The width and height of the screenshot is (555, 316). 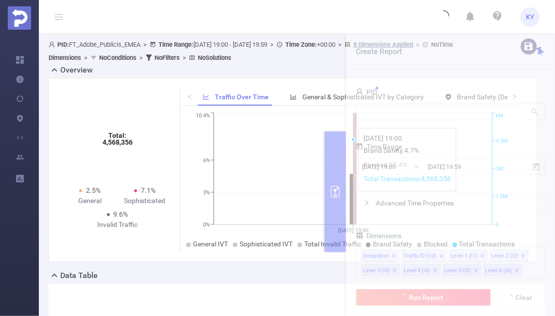 I want to click on tspan: 6%, so click(x=207, y=160).